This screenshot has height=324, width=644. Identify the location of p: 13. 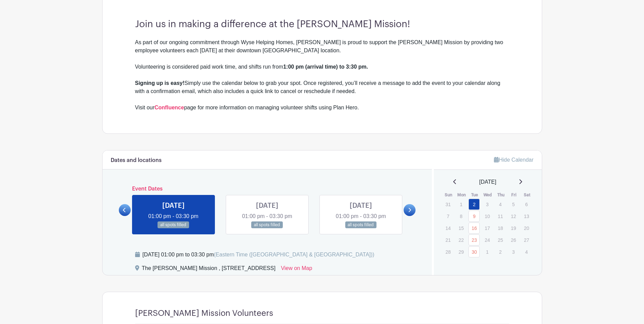
(526, 216).